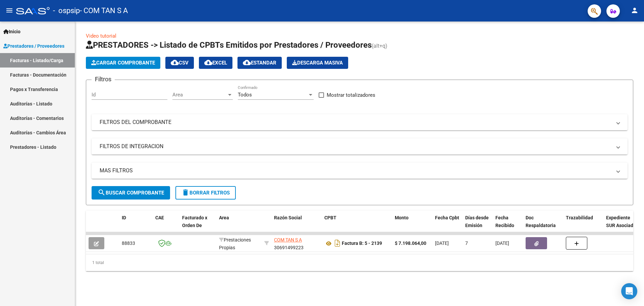  What do you see at coordinates (356, 122) in the screenshot?
I see `mat-panel-title: FILTROS DEL COMPROBANTE` at bounding box center [356, 122].